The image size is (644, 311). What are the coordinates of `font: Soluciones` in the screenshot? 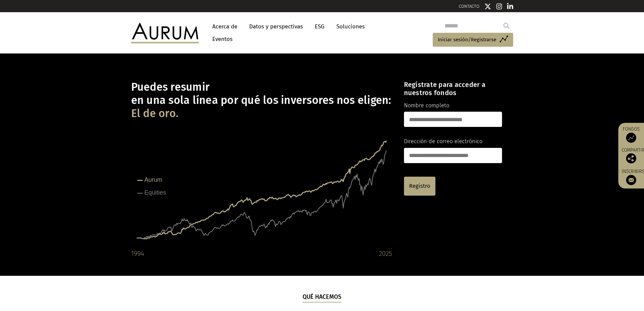 It's located at (350, 27).